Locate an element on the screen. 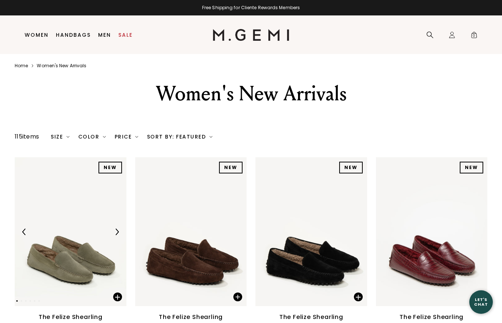 The image size is (502, 323). a: Women is located at coordinates (36, 35).